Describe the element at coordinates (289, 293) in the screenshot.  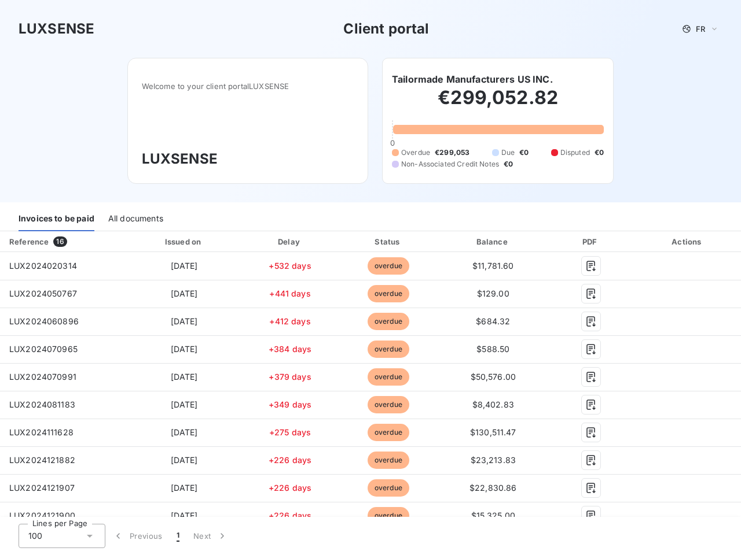
I see `span: +441 days` at that location.